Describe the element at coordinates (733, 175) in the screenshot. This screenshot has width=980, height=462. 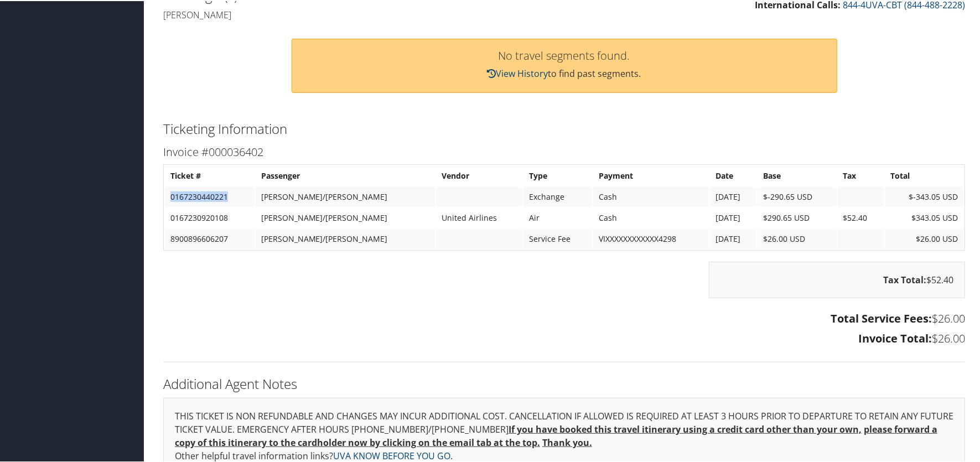
I see `th: Date` at that location.